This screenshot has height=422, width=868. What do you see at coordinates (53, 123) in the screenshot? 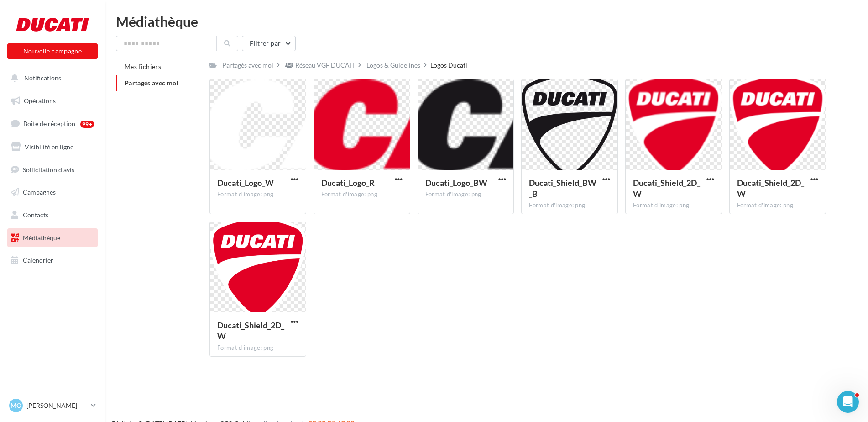
I see `a: Boîte de réception99+` at bounding box center [53, 123].